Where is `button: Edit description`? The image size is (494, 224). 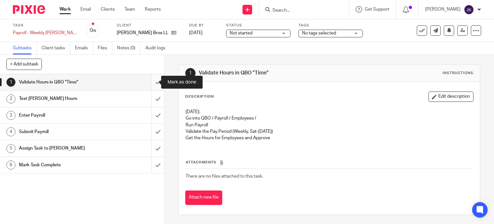
button: Edit description is located at coordinates (451, 97).